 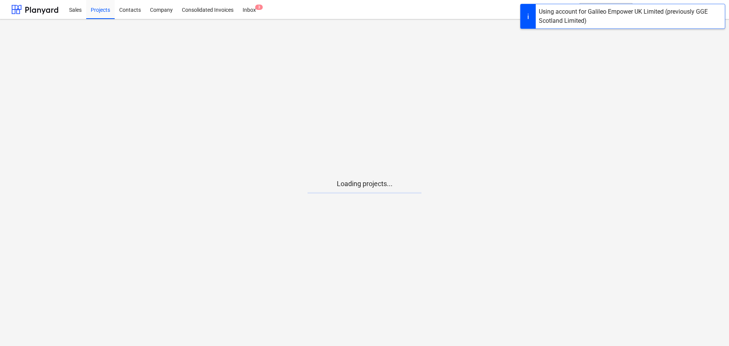 I want to click on span: 3, so click(x=259, y=7).